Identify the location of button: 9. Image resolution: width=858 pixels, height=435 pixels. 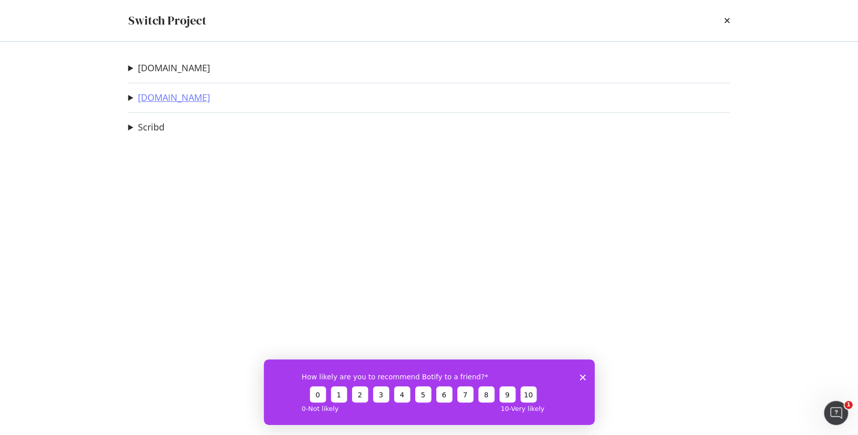
(244, 35).